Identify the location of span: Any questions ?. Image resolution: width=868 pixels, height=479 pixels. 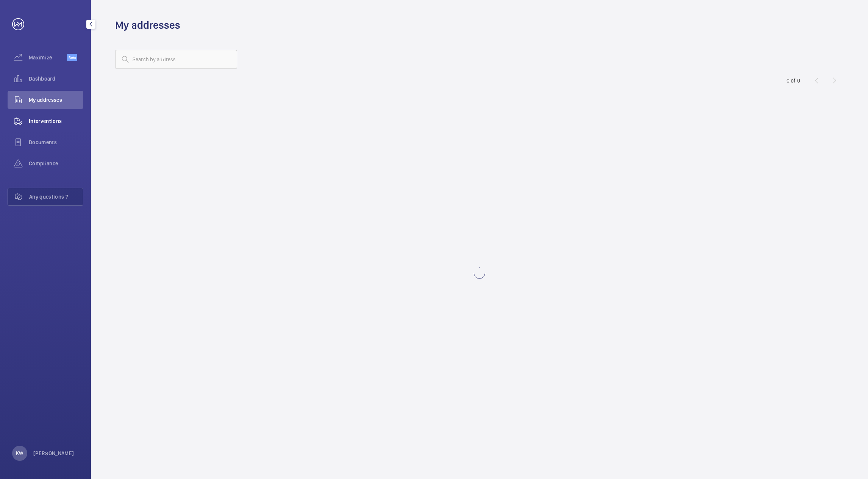
(56, 196).